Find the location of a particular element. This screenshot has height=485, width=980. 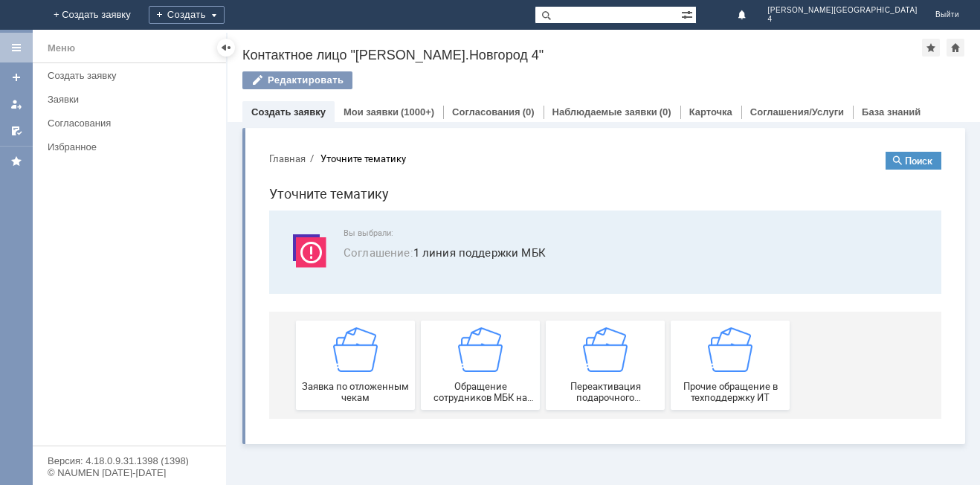

span: Соглашение : is located at coordinates (121, 112).